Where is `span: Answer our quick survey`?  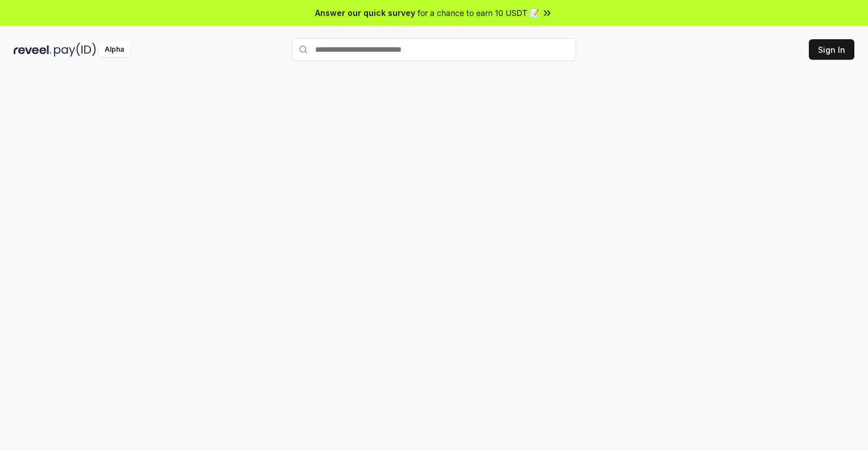 span: Answer our quick survey is located at coordinates (365, 12).